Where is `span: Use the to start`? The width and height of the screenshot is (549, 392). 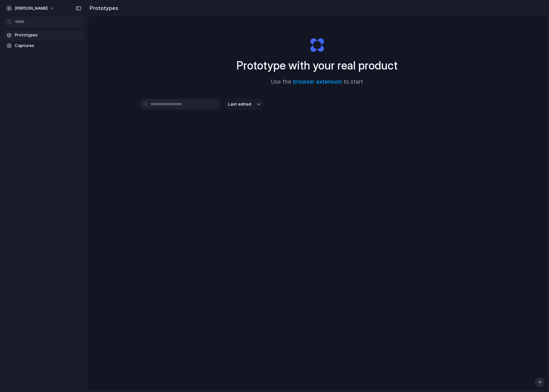 span: Use the to start is located at coordinates (317, 82).